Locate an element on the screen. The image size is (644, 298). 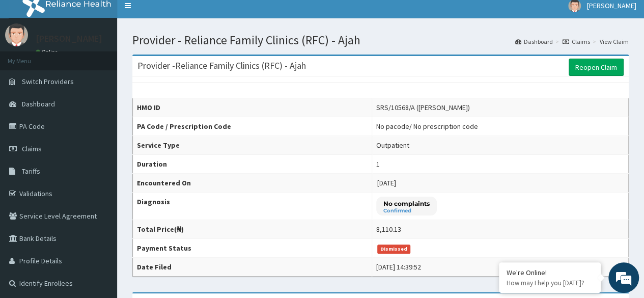
img: d_794563401_company_1708531726252_794563401 is located at coordinates (30, 64).